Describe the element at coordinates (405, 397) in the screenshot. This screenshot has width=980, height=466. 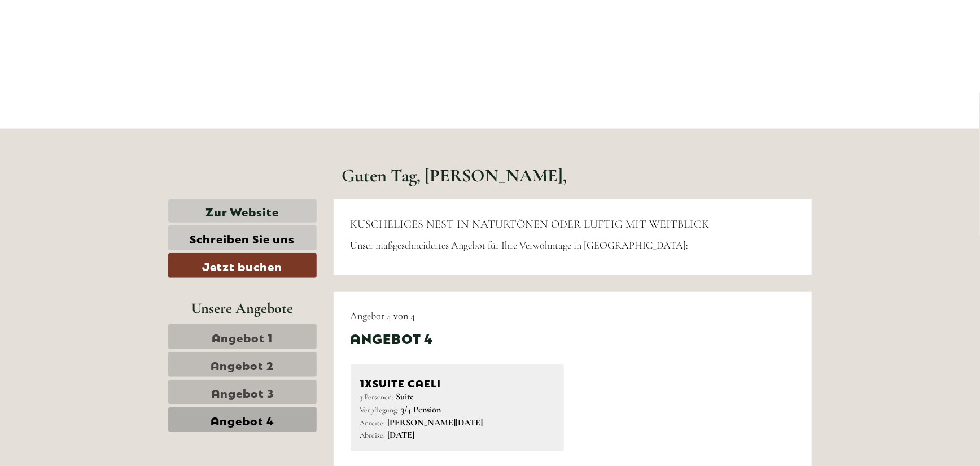
I see `b: Suite` at that location.